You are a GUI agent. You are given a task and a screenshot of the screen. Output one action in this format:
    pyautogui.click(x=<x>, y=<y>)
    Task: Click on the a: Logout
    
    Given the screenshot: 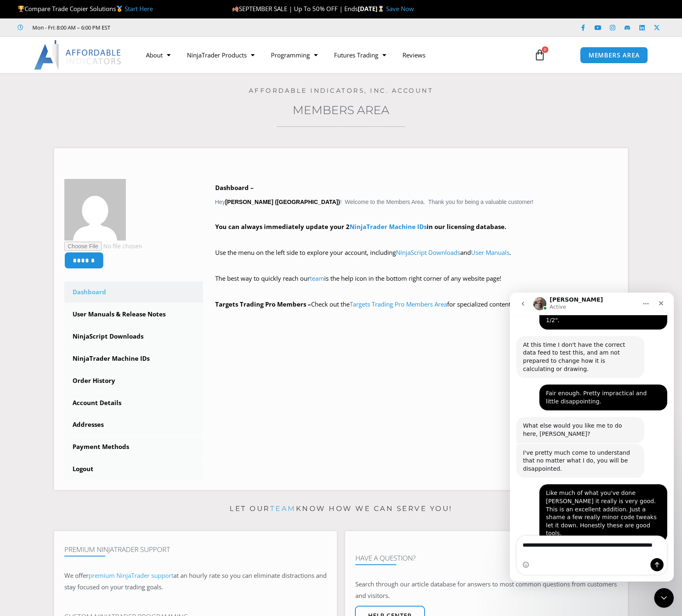 What is the action you would take?
    pyautogui.click(x=134, y=469)
    